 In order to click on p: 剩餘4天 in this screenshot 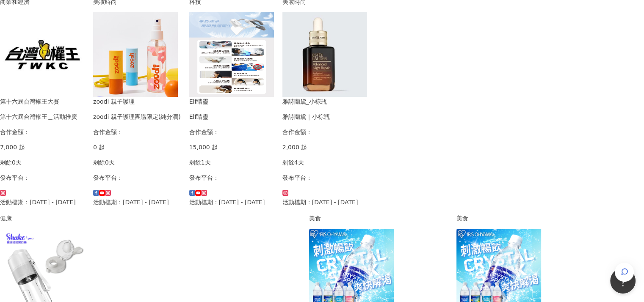, I will do `click(325, 162)`.